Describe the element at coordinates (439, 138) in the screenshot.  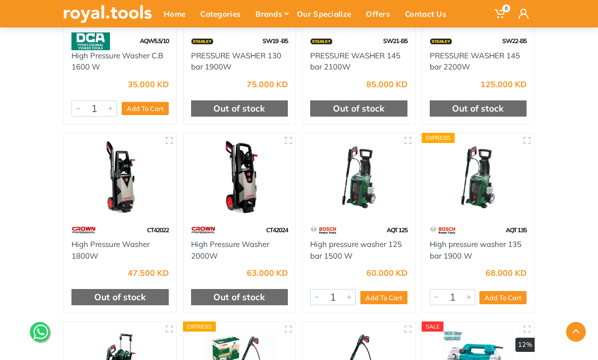
I see `div: Express` at that location.